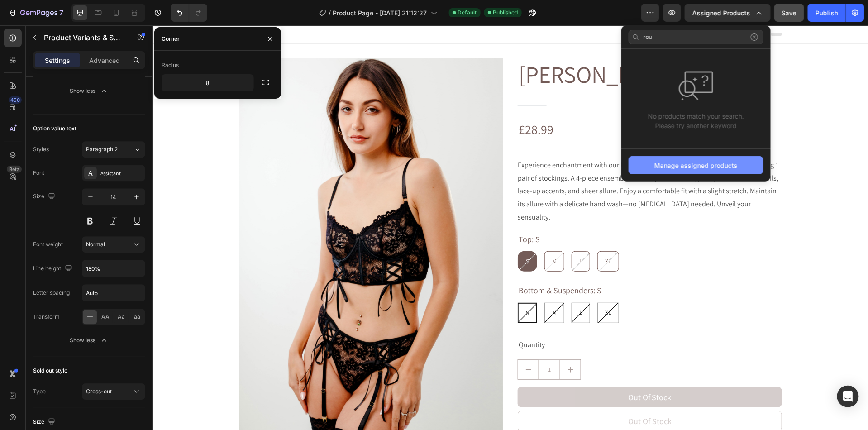 The height and width of the screenshot is (430, 868). What do you see at coordinates (46, 317) in the screenshot?
I see `div: Transform` at bounding box center [46, 317].